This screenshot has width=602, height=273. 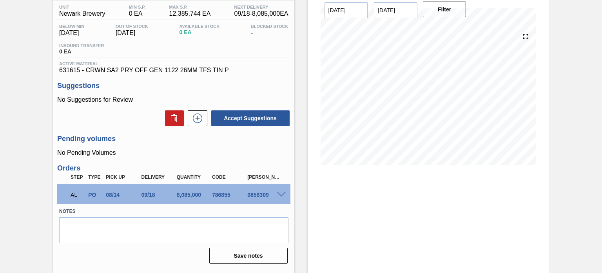 What do you see at coordinates (159, 195) in the screenshot?
I see `div: 09/18/2025` at bounding box center [159, 195].